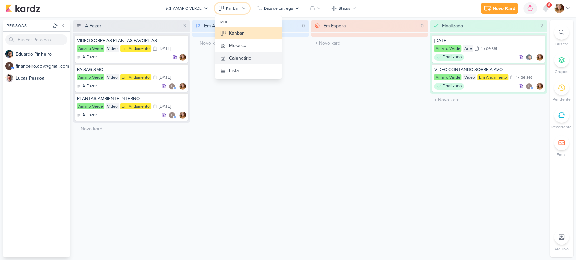 This screenshot has width=576, height=260. What do you see at coordinates (238, 46) in the screenshot?
I see `div: Mosaico` at bounding box center [238, 46].